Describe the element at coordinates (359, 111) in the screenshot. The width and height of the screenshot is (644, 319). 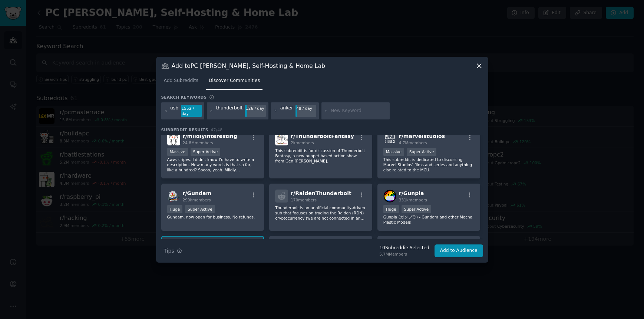
I see `input: New Keyword` at that location.